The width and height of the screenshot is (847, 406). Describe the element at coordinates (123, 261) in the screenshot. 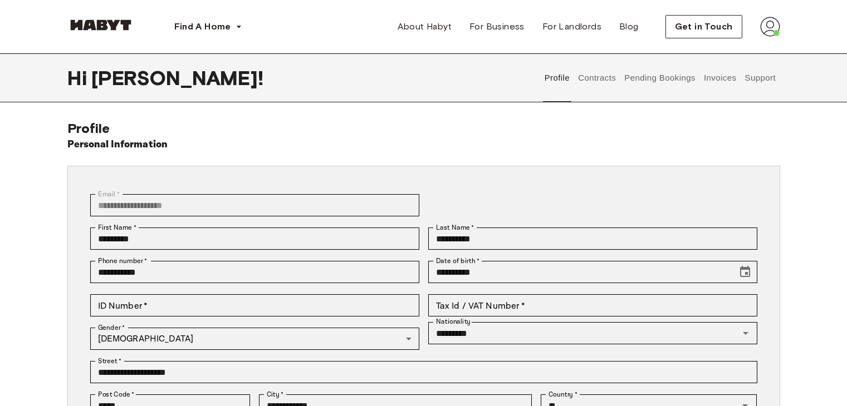

I see `label: Phone number` at that location.